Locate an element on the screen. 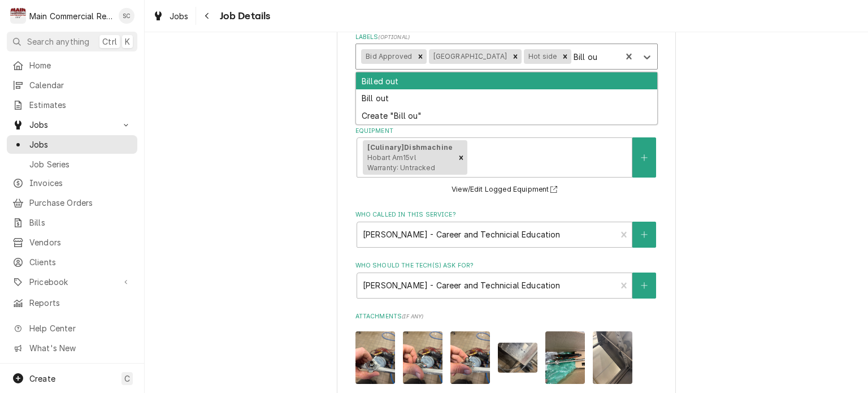  span: K is located at coordinates (127, 41).